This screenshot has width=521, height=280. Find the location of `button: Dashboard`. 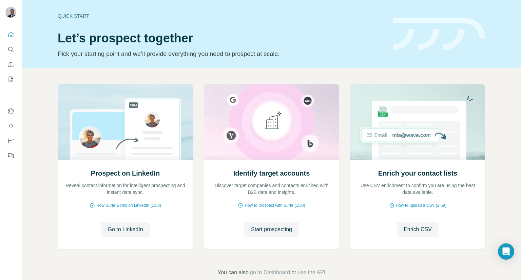

button: Dashboard is located at coordinates (11, 141).